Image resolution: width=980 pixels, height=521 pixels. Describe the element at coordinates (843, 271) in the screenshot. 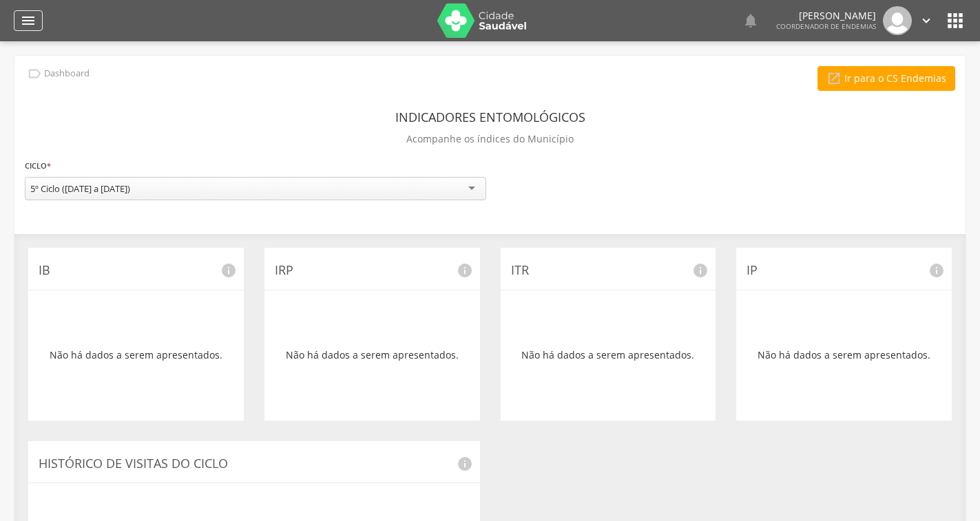

I see `p: IP` at that location.